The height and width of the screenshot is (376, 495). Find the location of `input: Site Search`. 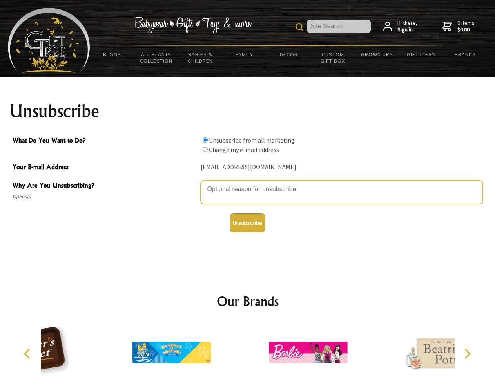

input: Site Search is located at coordinates (339, 26).